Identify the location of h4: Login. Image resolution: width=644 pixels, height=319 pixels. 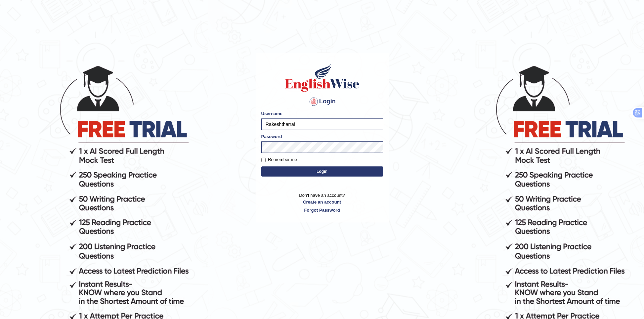
(322, 101).